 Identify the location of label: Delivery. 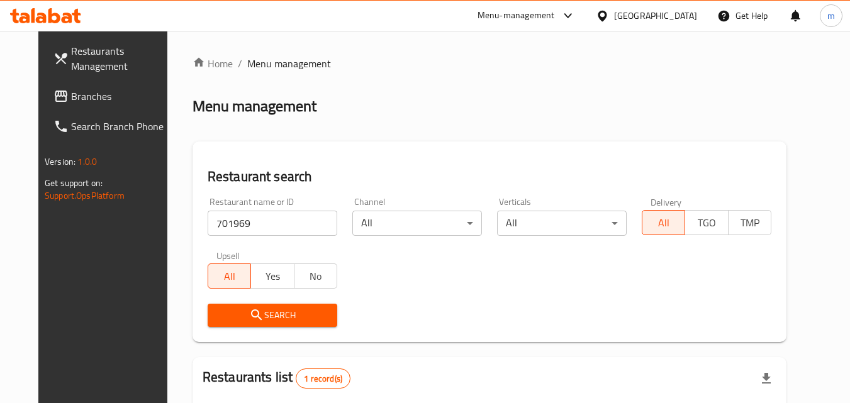
(667, 202).